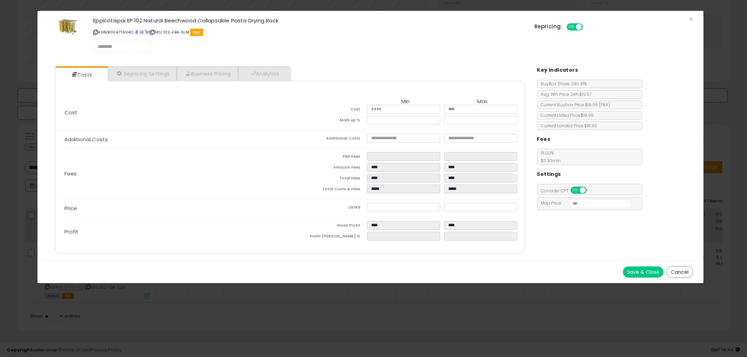 The height and width of the screenshot is (357, 747). What do you see at coordinates (584, 203) in the screenshot?
I see `span: Map Price:` at bounding box center [584, 203].